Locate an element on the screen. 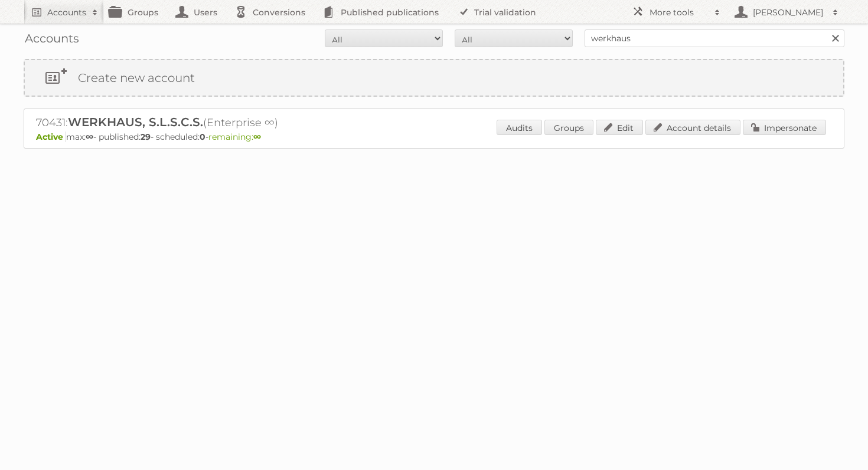 The width and height of the screenshot is (868, 470). h2: More tools is located at coordinates (679, 12).